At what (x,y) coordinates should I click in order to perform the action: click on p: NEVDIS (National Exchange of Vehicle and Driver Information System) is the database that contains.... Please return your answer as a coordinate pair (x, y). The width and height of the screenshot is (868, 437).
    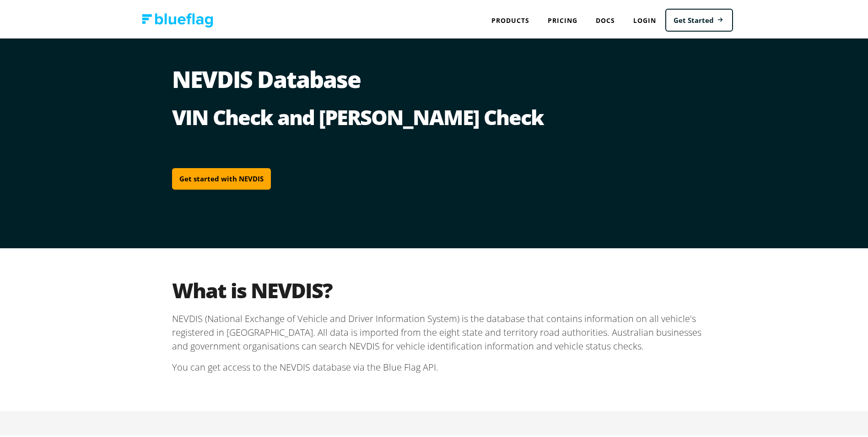
    Looking at the image, I should click on (438, 331).